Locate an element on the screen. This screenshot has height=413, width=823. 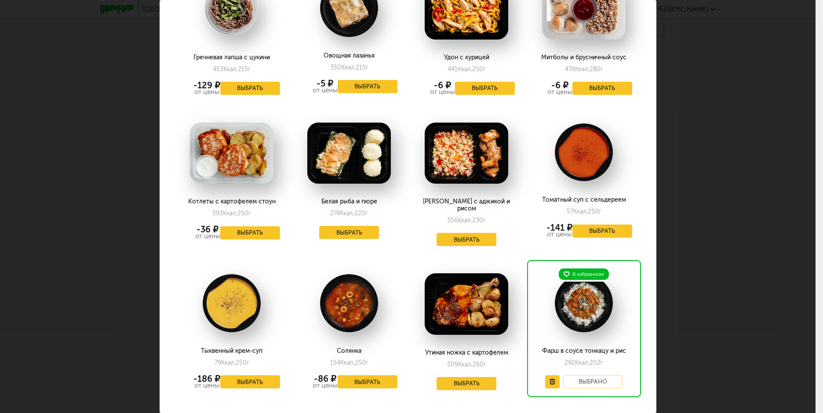
div: 441 250 is located at coordinates (466, 69).